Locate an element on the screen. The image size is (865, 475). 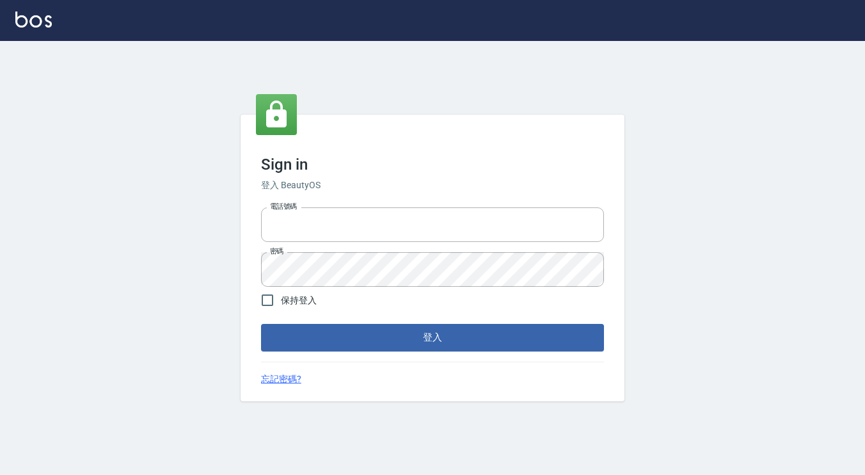
img: Logo is located at coordinates (33, 19).